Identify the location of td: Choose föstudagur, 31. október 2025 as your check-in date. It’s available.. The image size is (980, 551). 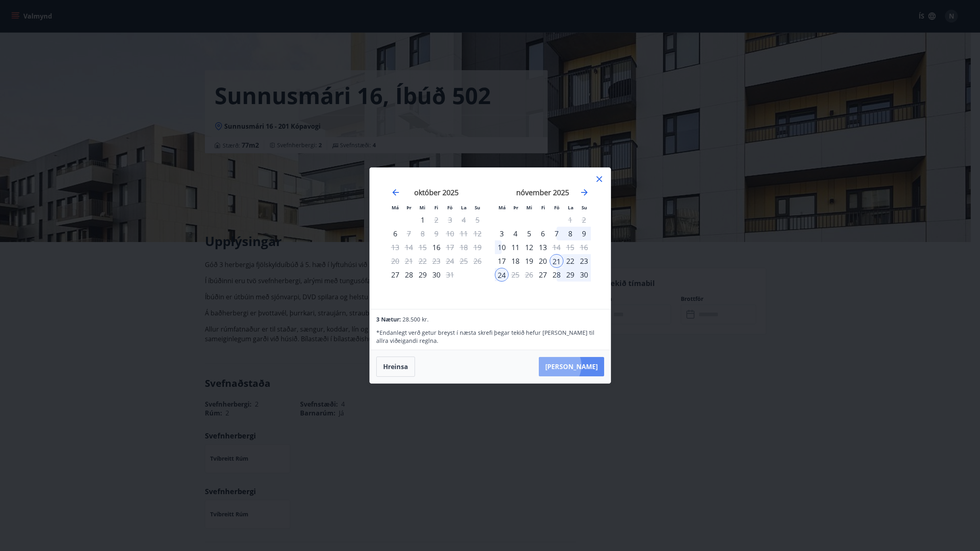
(450, 275).